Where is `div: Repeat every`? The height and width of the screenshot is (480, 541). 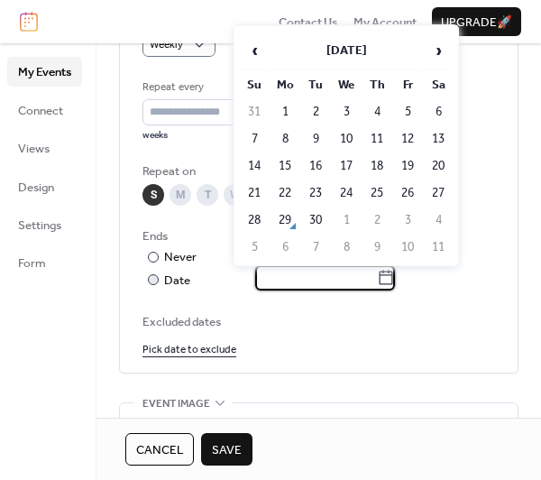
div: Repeat every is located at coordinates (201, 87).